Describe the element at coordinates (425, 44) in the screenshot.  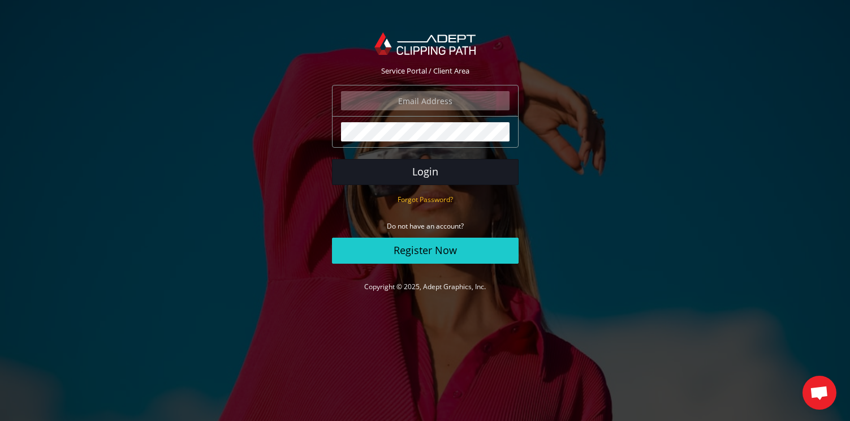
I see `img: Adept Graphics` at that location.